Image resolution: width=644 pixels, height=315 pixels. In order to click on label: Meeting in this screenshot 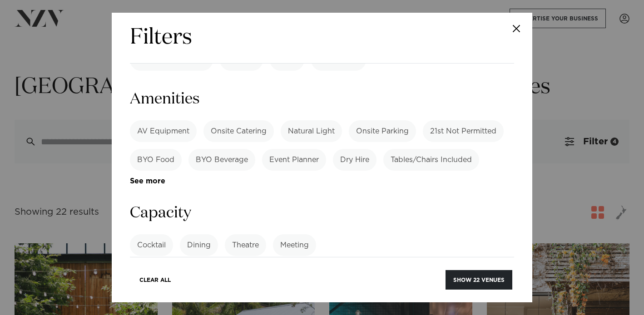, I will do `click(294, 245)`.